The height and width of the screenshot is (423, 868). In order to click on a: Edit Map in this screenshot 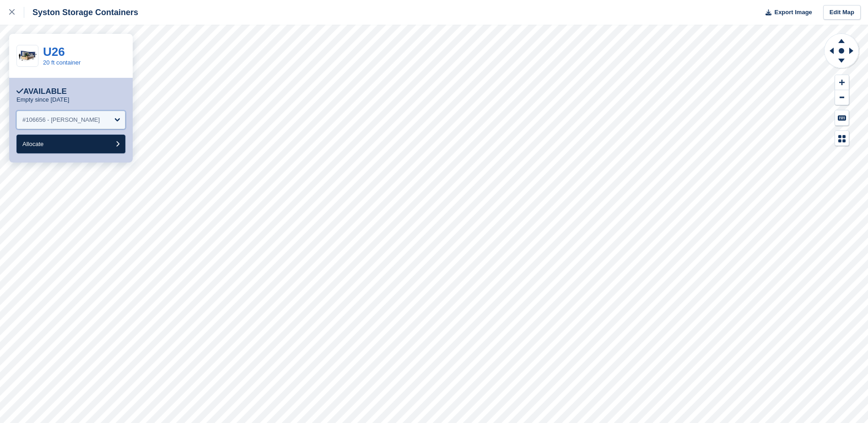, I will do `click(842, 12)`.